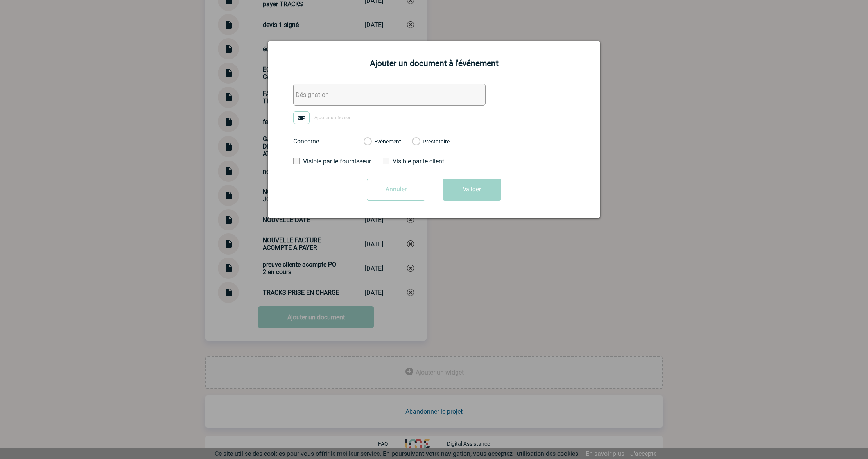 The image size is (868, 459). Describe the element at coordinates (396, 189) in the screenshot. I see `input: Annuler` at that location.